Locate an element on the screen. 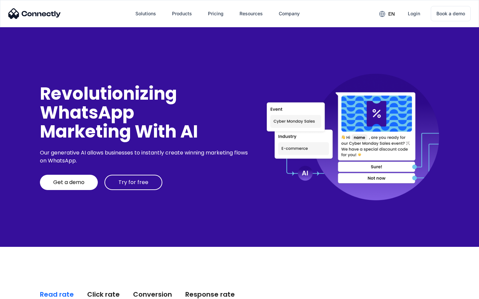 This screenshot has height=299, width=479. img: Connectly Logo is located at coordinates (35, 14).